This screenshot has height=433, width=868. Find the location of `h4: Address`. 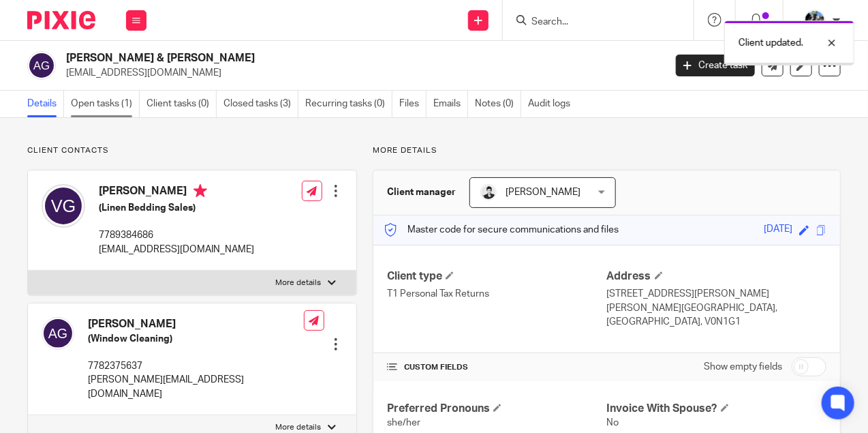

h4: Address is located at coordinates (717, 276).